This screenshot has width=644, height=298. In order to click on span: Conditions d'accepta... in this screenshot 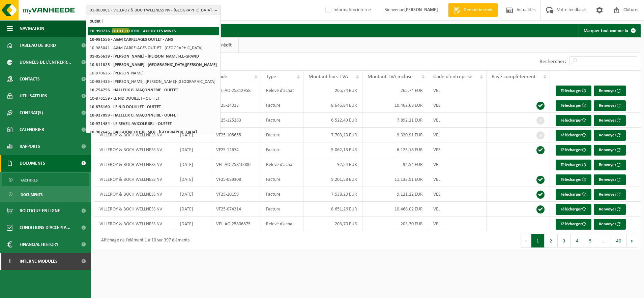, I will do `click(45, 228)`.